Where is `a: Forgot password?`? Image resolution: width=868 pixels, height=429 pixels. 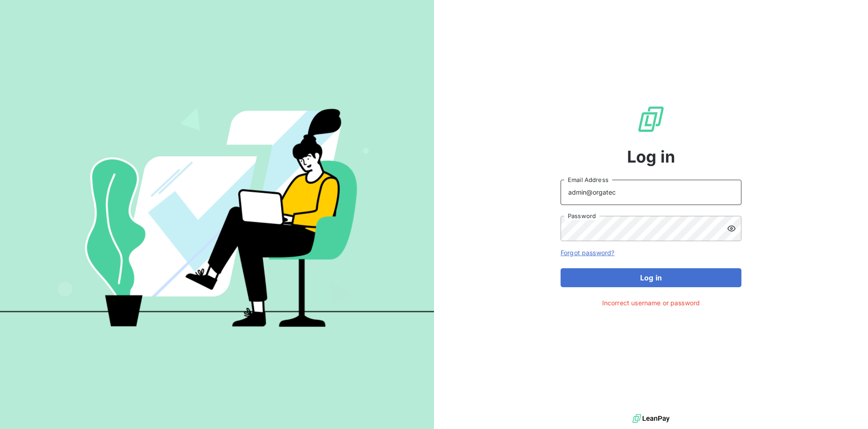 a: Forgot password? is located at coordinates (587, 252).